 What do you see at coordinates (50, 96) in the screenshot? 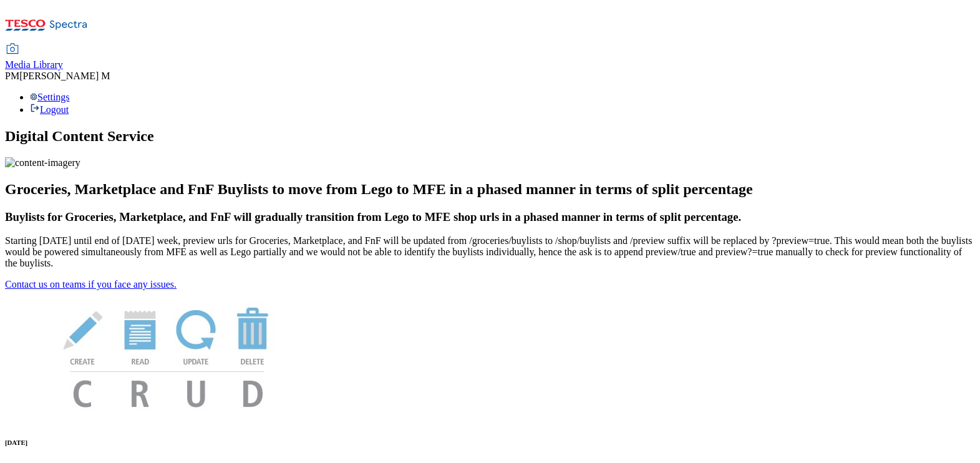
I see `a: Settings` at bounding box center [50, 96].